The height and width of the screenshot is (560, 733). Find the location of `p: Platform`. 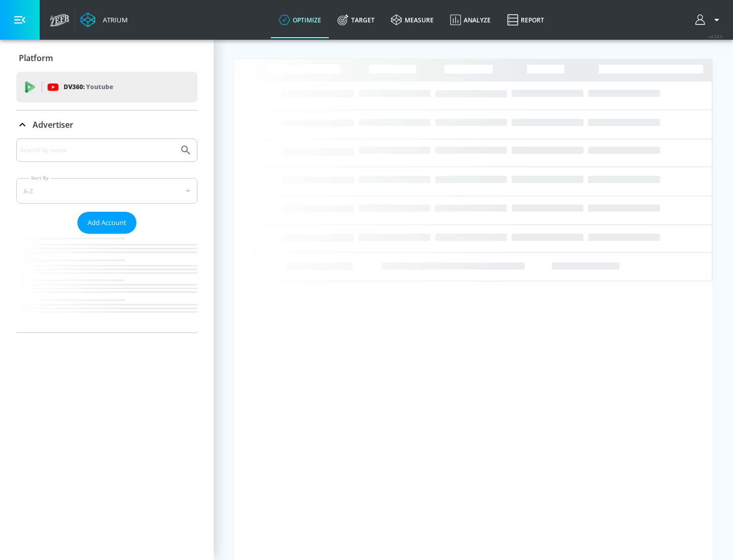

p: Platform is located at coordinates (36, 58).